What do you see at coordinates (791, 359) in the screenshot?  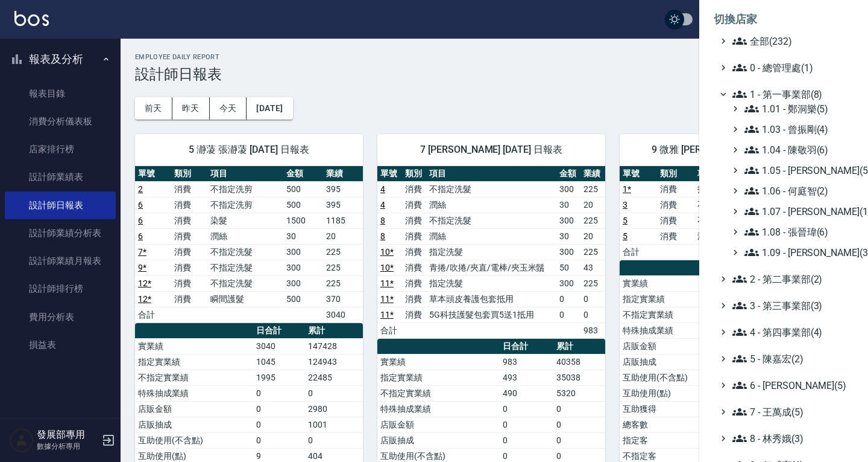 I see `span: 5 - 陳嘉宏(2)` at bounding box center [791, 359].